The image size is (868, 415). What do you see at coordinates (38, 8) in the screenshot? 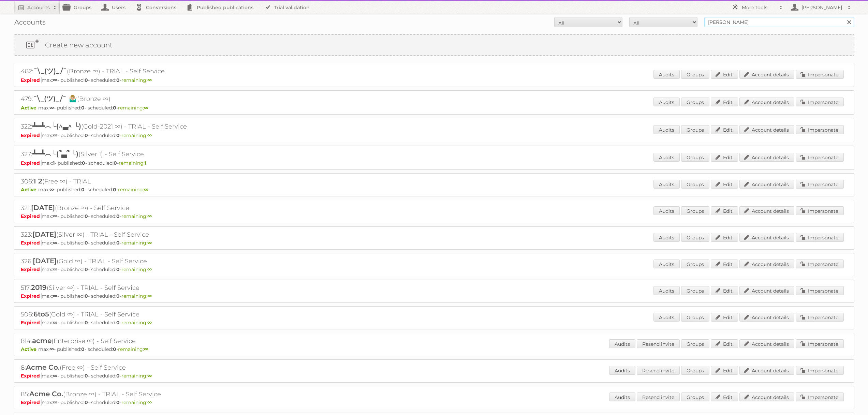
I see `h2: Accounts` at bounding box center [38, 8].